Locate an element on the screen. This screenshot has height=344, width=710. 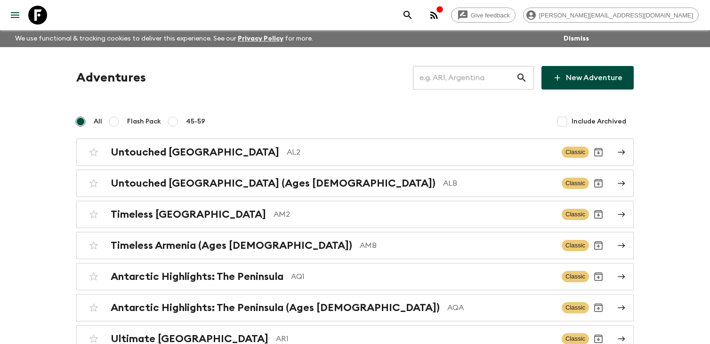
a: Privacy Policy is located at coordinates (260, 39).